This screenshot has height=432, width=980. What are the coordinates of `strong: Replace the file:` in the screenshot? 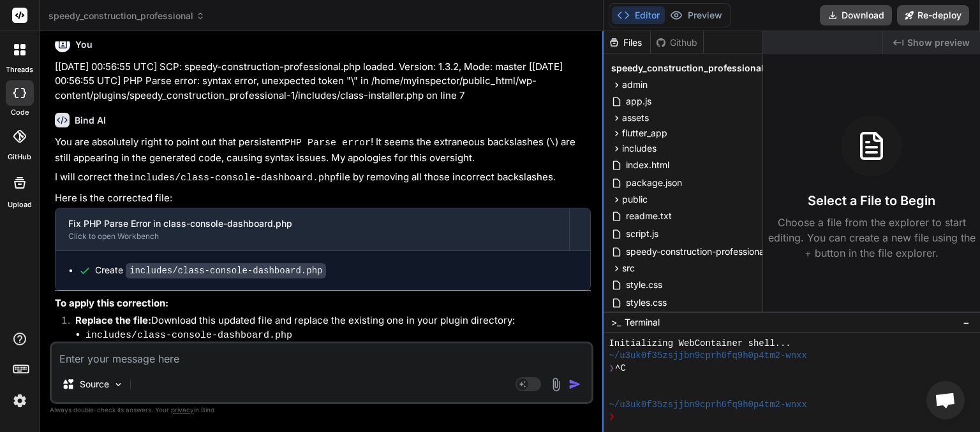 It's located at (113, 320).